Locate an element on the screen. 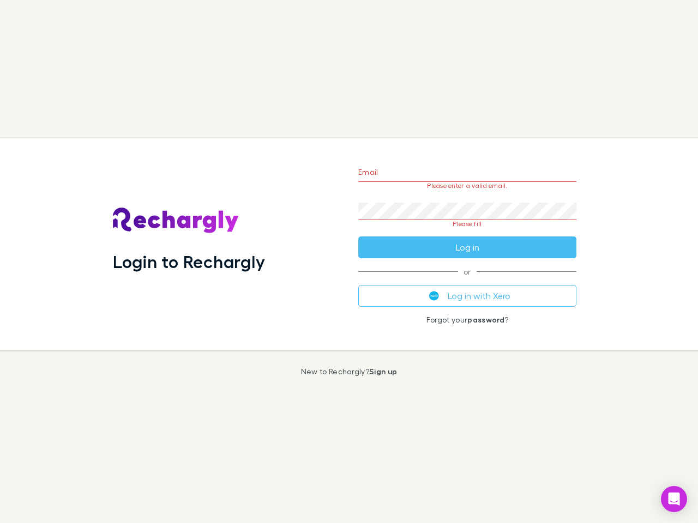 The height and width of the screenshot is (523, 698). img: Xero's logo is located at coordinates (434, 296).